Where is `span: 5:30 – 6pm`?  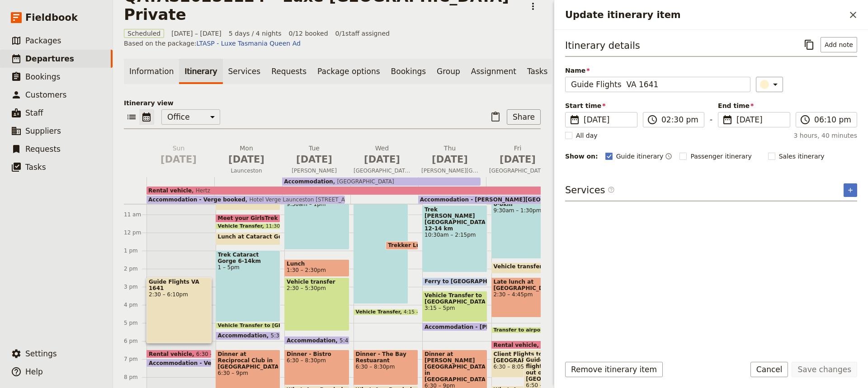 span: 5:30 – 6pm is located at coordinates (286, 336).